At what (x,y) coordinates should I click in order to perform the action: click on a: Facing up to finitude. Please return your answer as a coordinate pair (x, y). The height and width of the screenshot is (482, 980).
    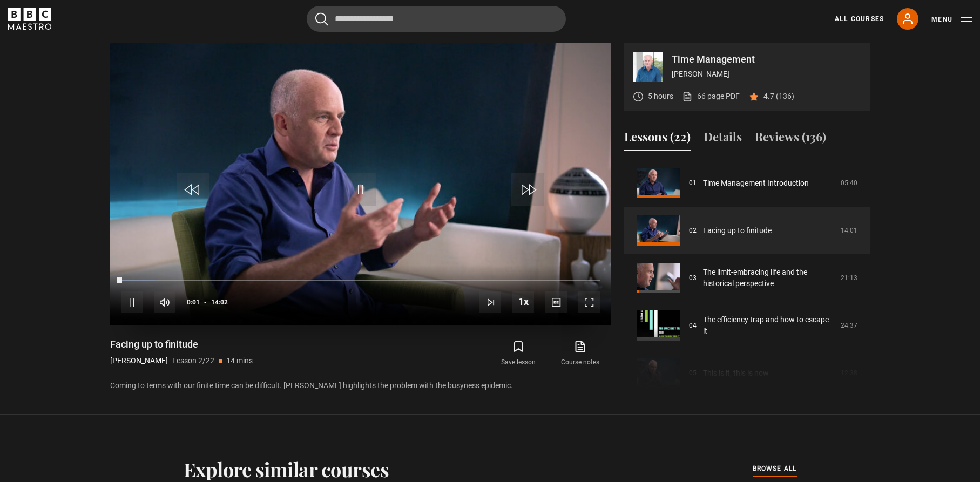
    Looking at the image, I should click on (737, 231).